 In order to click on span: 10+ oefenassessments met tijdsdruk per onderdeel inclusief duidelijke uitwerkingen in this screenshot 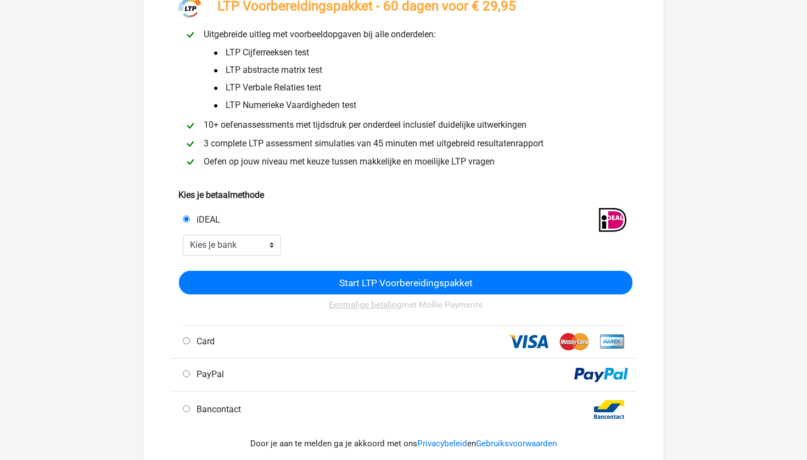, I will do `click(365, 125)`.